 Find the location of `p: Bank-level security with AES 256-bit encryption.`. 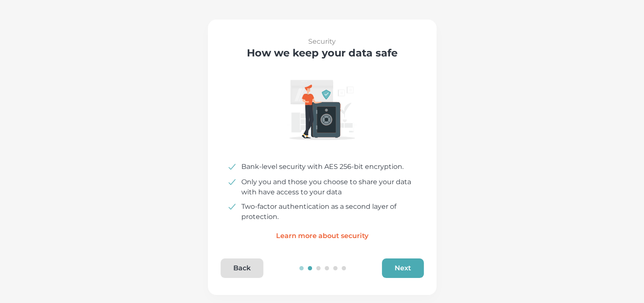

p: Bank-level security with AES 256-bit encryption. is located at coordinates (322, 167).